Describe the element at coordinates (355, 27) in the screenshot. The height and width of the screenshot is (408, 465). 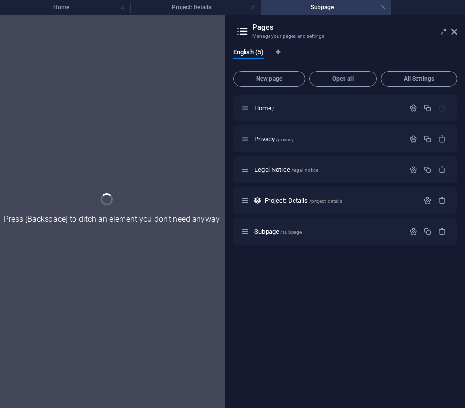
I see `h2: Pages` at that location.